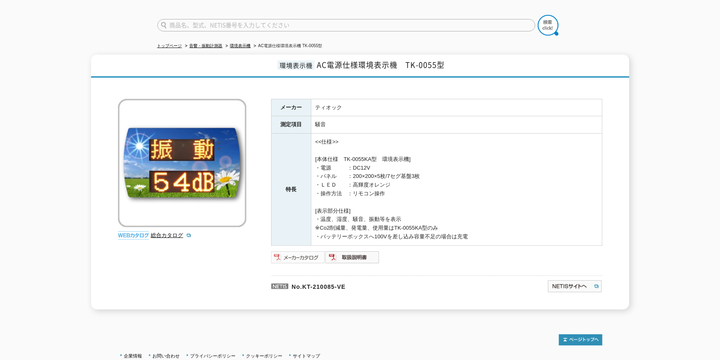 The width and height of the screenshot is (720, 360). Describe the element at coordinates (548, 25) in the screenshot. I see `img: btn_search.png` at that location.